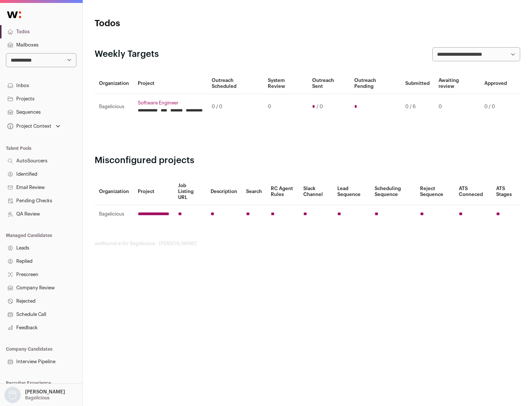  Describe the element at coordinates (224, 191) in the screenshot. I see `th: Description` at that location.